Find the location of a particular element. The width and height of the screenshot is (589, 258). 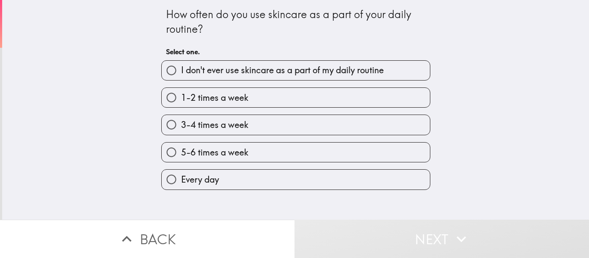

span: 5-6 times a week is located at coordinates (215, 153).